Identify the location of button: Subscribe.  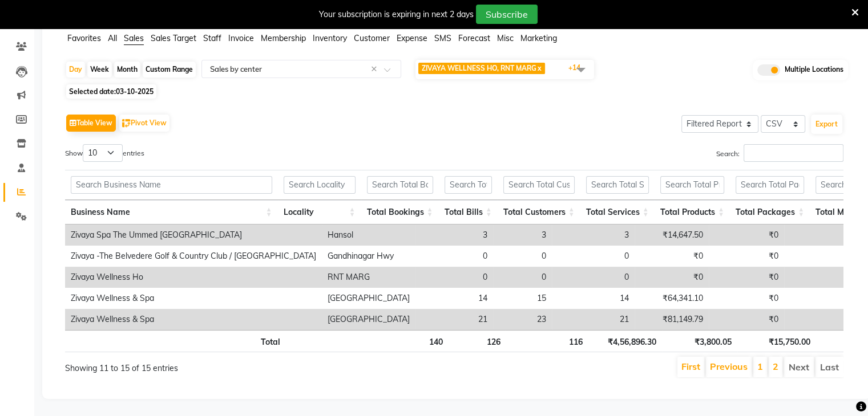
(506, 14).